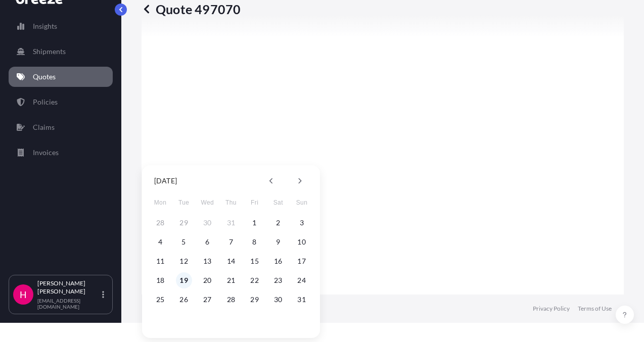 The height and width of the screenshot is (342, 644). I want to click on button: 4, so click(160, 242).